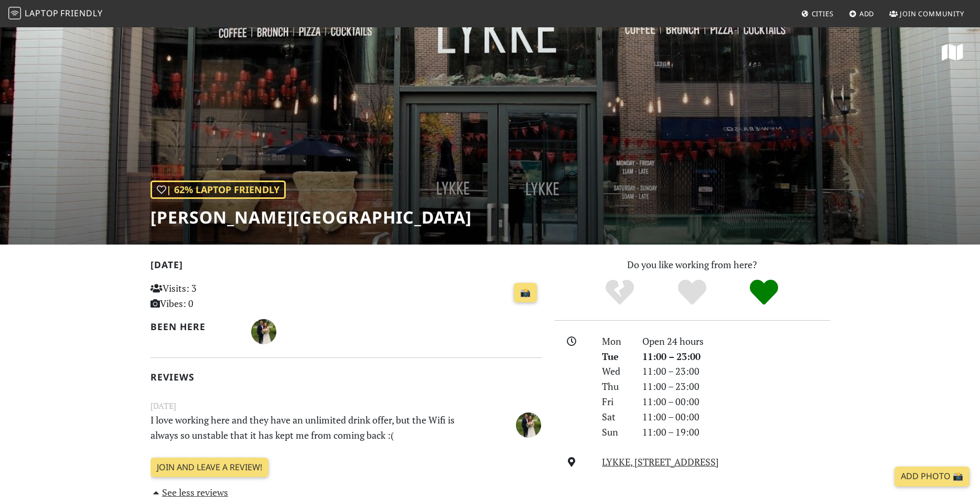 The width and height of the screenshot is (980, 497). Describe the element at coordinates (312, 428) in the screenshot. I see `p: I love working here and they have an unlimited drink offer, but the Wifi is always so unstable th...` at that location.